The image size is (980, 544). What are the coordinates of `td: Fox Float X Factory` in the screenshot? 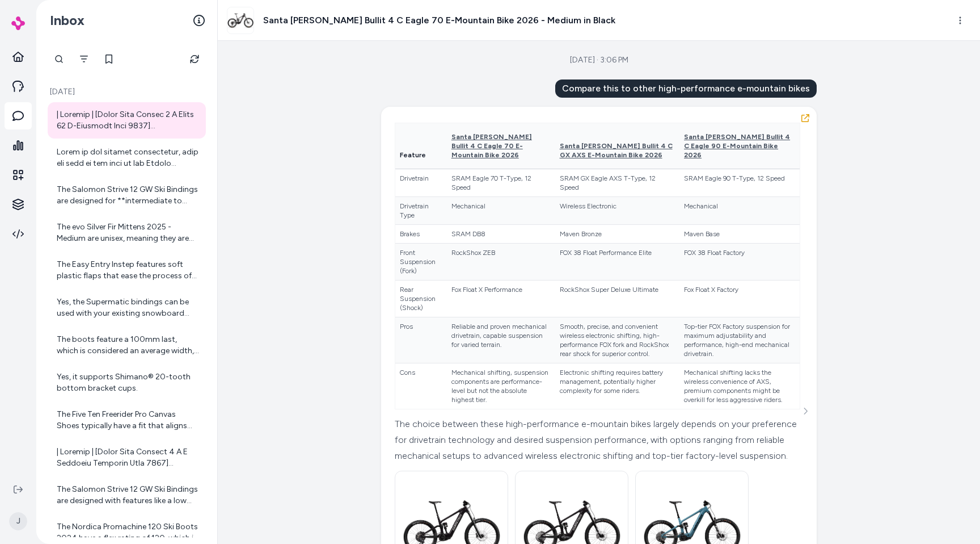 It's located at (740, 299).